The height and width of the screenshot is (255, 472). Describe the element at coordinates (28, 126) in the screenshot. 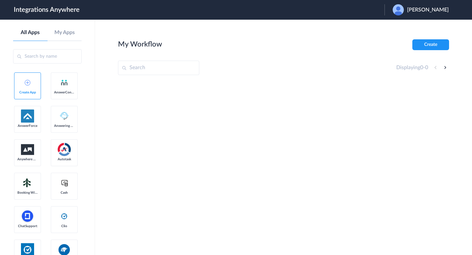

I see `span: AnswerForce` at that location.